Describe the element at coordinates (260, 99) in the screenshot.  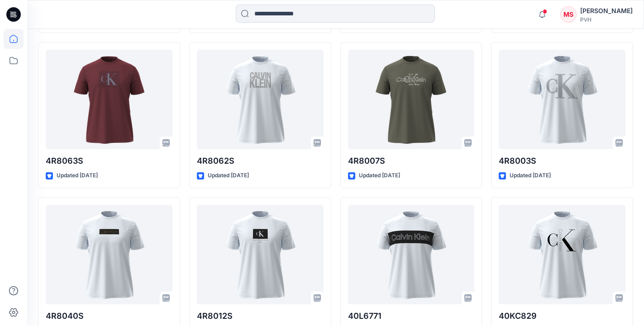
I see `a: 4R8062S` at that location.